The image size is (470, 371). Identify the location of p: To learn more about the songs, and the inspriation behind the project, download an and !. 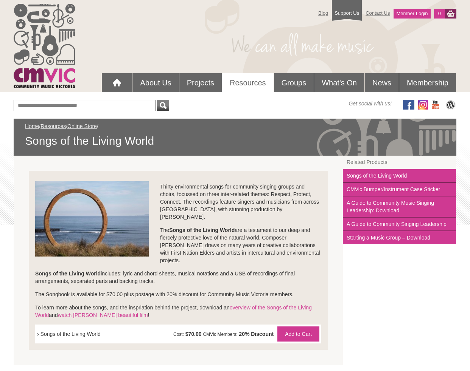
(178, 312).